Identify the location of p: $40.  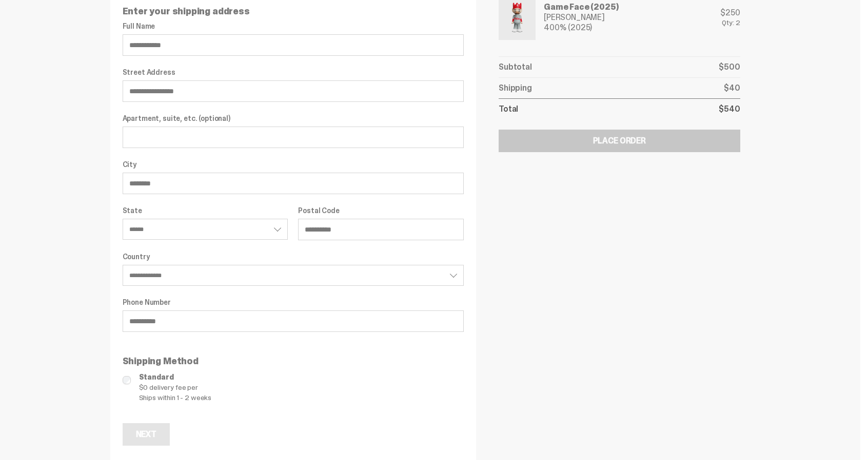
(732, 88).